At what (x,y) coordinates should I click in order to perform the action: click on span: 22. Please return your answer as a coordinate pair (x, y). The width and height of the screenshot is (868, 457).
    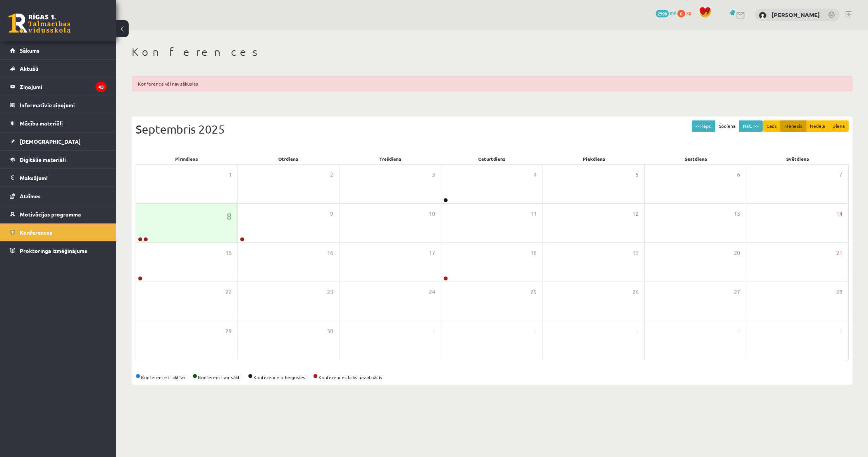
    Looking at the image, I should click on (228, 292).